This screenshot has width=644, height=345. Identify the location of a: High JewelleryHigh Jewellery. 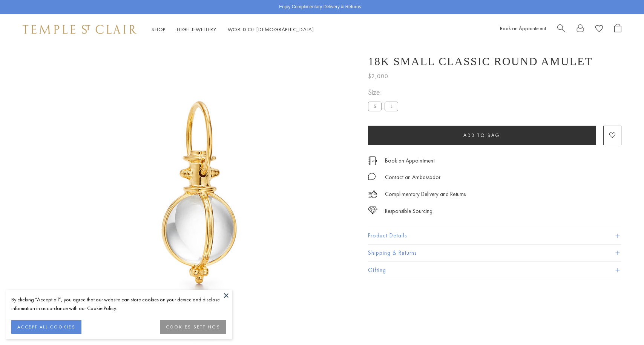
(196, 29).